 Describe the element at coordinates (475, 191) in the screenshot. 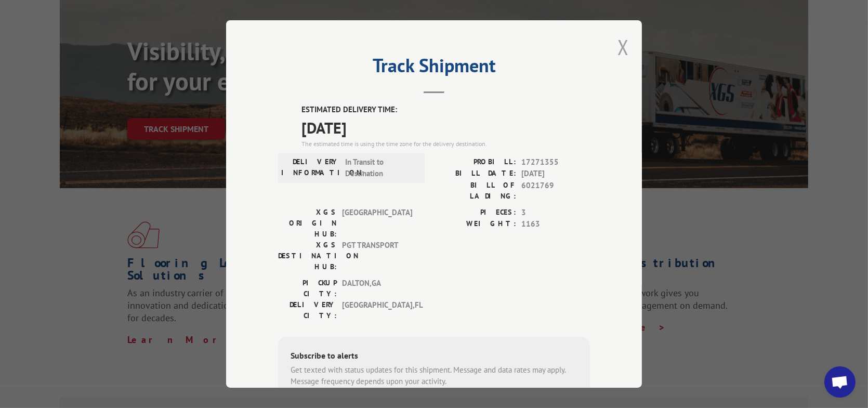

I see `label: BILL OF LADING:` at that location.